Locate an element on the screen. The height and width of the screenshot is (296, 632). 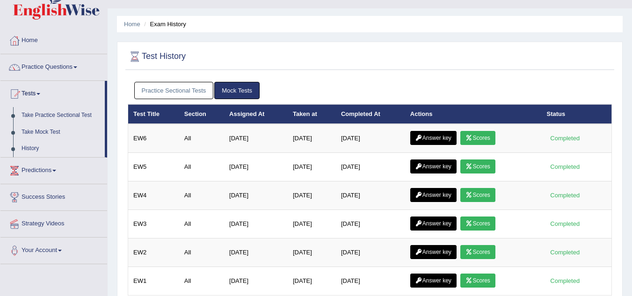
th: Test Title is located at coordinates (154, 114).